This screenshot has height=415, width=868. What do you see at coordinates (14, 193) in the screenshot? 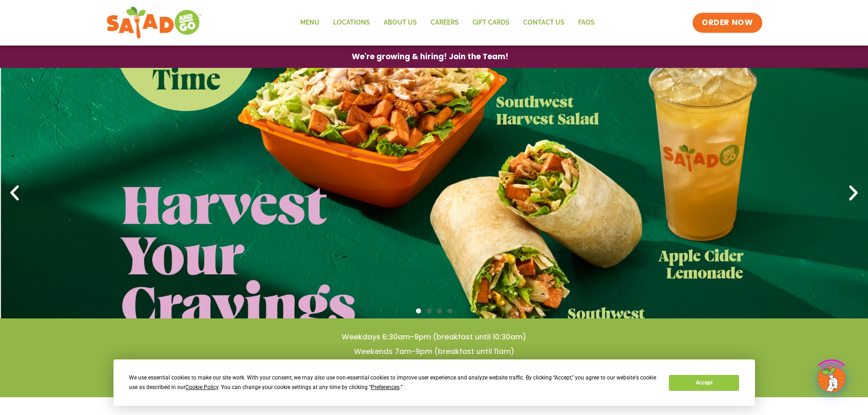
I see `div: Previous slide` at bounding box center [14, 193].